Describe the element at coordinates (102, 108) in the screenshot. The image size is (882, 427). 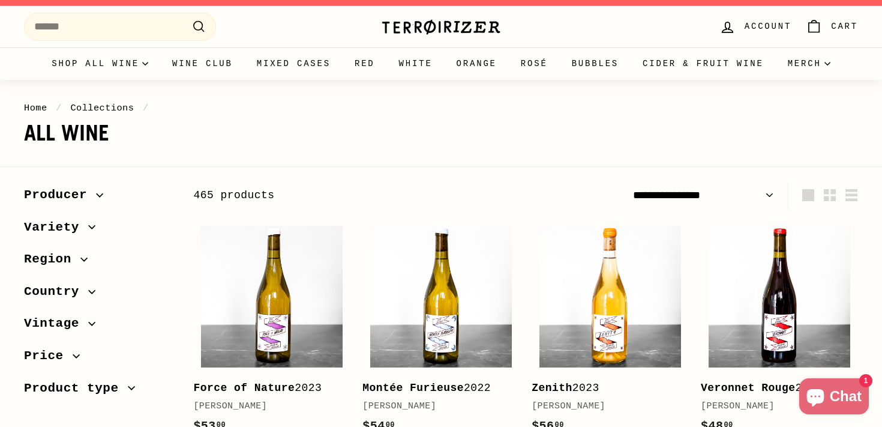
I see `a: Collections` at that location.